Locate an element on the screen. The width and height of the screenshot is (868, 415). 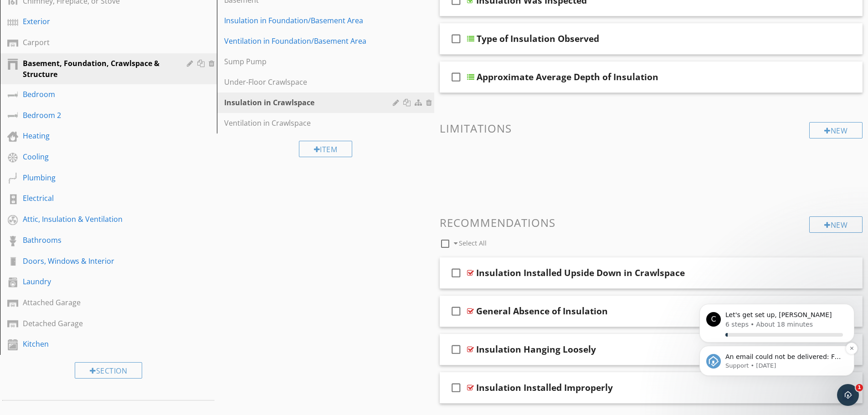
div: Section is located at coordinates (108, 370).